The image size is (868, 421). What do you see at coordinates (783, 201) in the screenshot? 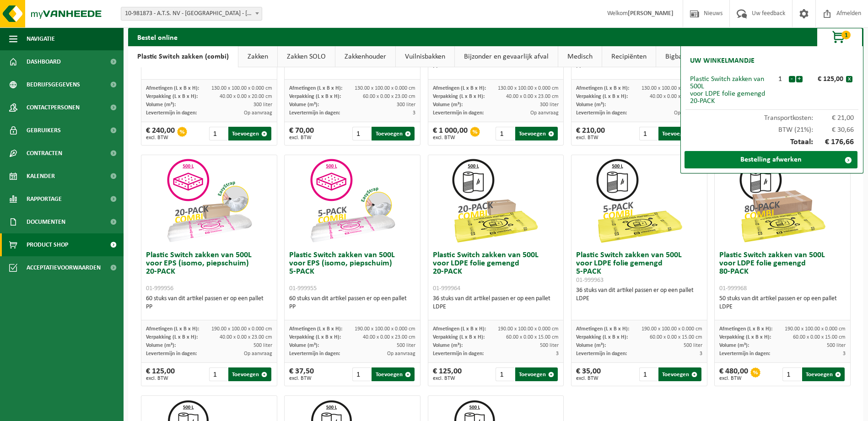
I see `img: 01-999968` at bounding box center [783, 201].